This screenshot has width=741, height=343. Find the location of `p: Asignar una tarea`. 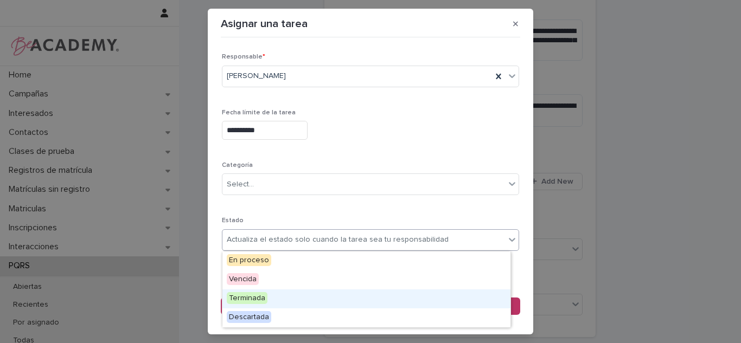

p: Asignar una tarea is located at coordinates (264, 24).